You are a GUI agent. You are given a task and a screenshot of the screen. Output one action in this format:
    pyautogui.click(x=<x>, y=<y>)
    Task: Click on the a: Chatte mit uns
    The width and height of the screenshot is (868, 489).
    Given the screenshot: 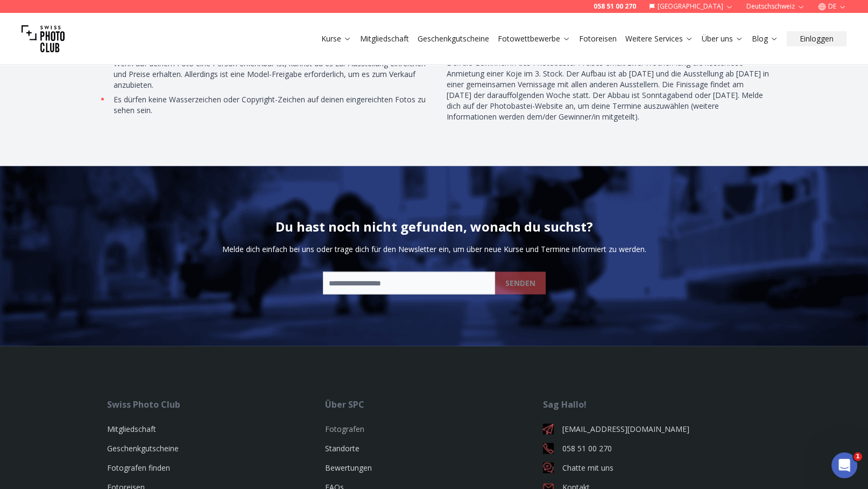 What is the action you would take?
    pyautogui.click(x=652, y=468)
    